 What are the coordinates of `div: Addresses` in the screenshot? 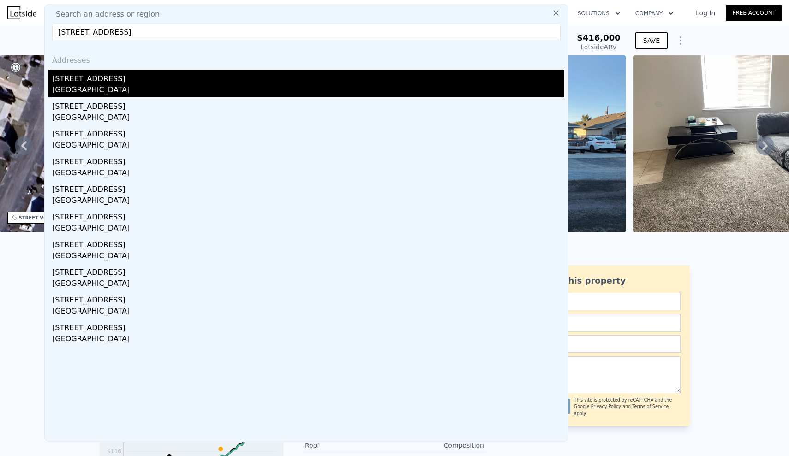 It's located at (306, 59).